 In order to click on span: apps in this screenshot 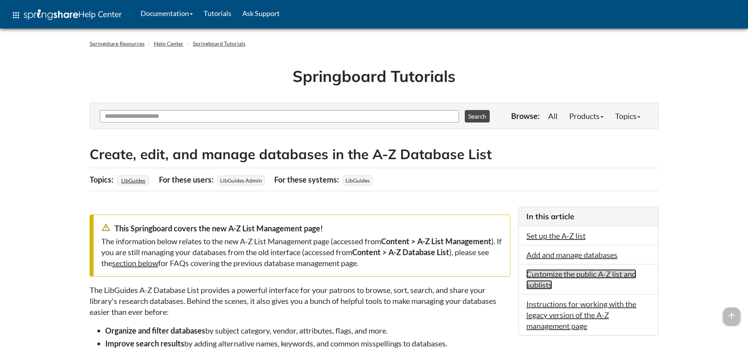, I will do `click(16, 15)`.